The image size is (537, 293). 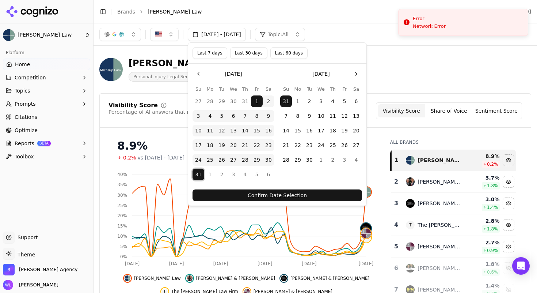 What do you see at coordinates (46, 156) in the screenshot?
I see `button: Toolbox` at bounding box center [46, 156].